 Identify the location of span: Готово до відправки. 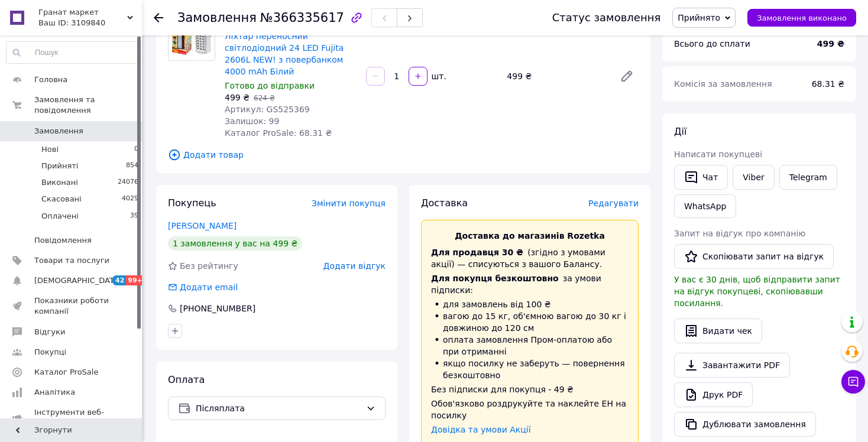
(270, 85).